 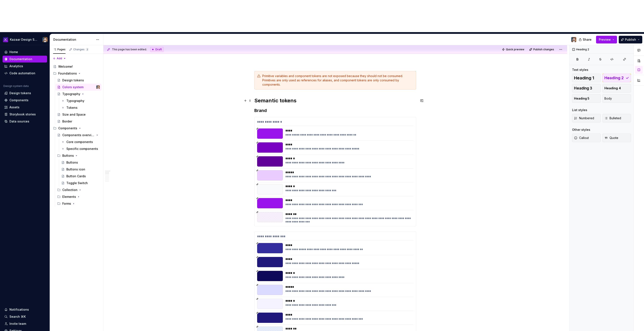 What do you see at coordinates (25, 59) in the screenshot?
I see `a: Documentation` at bounding box center [25, 59].